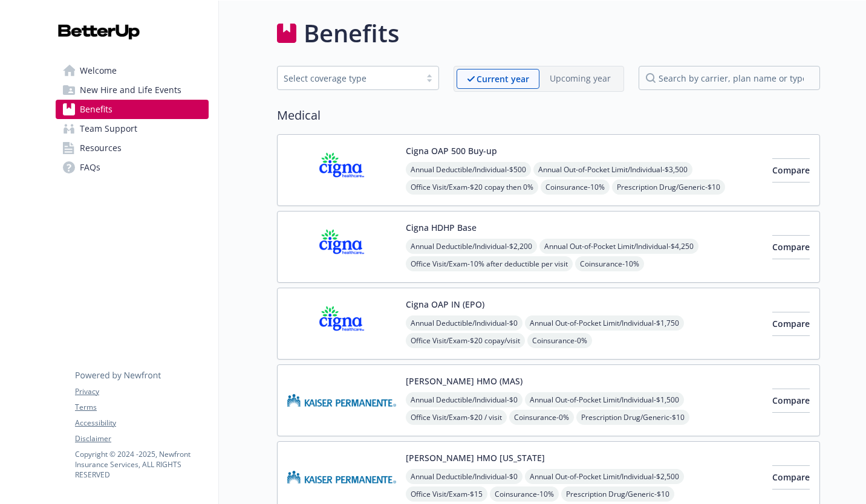  What do you see at coordinates (447, 494) in the screenshot?
I see `span: Office Visit/Exam - $15` at bounding box center [447, 494].